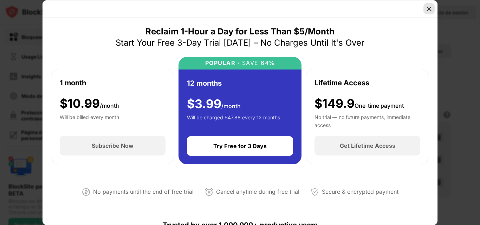  Describe the element at coordinates (222, 63) in the screenshot. I see `div: POPULAR ·` at that location.